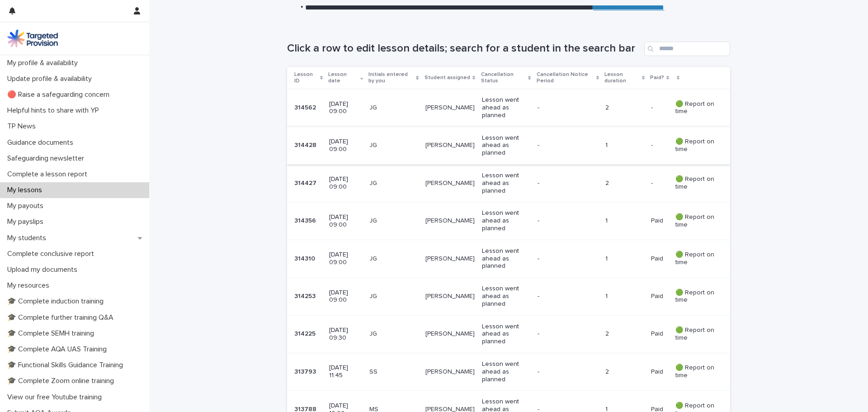 This screenshot has width=868, height=412. What do you see at coordinates (306, 371) in the screenshot?
I see `p: 313793` at bounding box center [306, 371].